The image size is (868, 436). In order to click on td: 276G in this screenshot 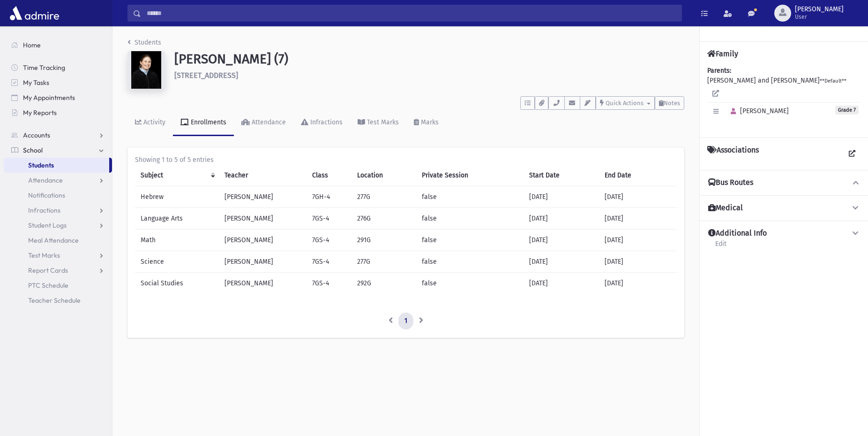, I will do `click(384, 218)`.